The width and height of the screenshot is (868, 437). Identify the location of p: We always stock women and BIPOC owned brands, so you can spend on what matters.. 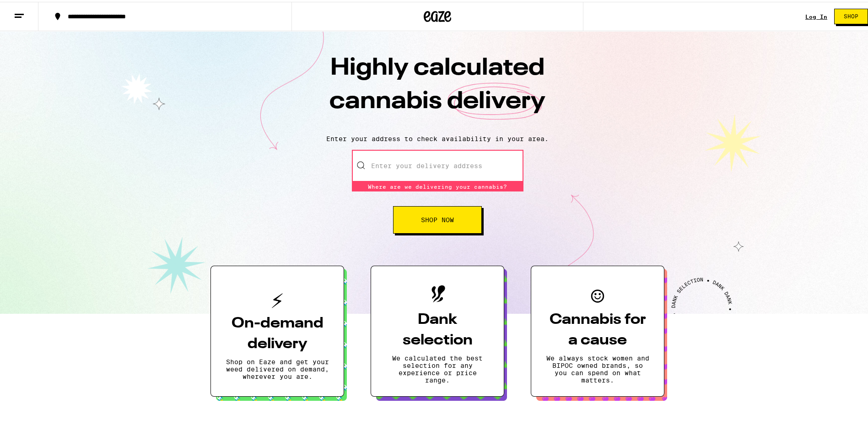
(597, 367).